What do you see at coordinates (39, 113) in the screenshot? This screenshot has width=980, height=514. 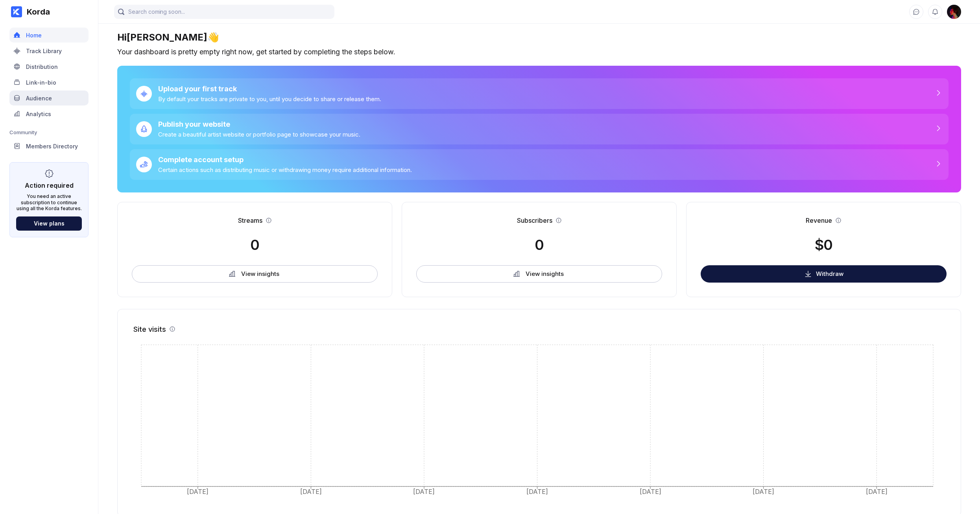 I see `div: Analytics` at bounding box center [39, 113].